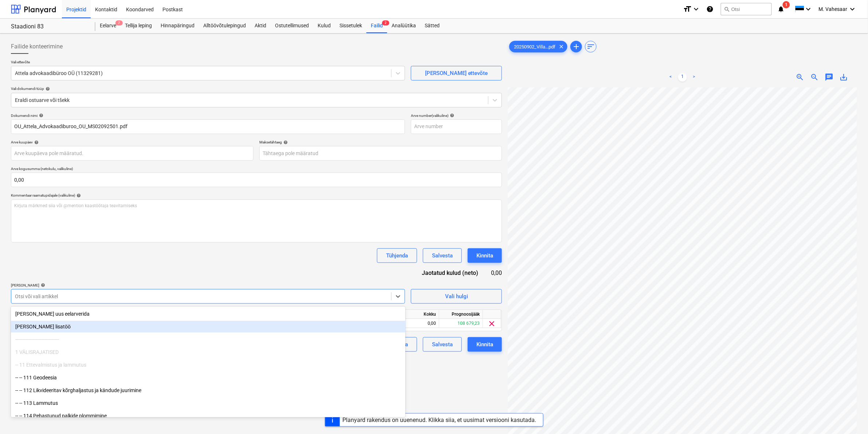 Image resolution: width=868 pixels, height=434 pixels. I want to click on input: Arve kogusumma (netokulu, valikuline), so click(256, 180).